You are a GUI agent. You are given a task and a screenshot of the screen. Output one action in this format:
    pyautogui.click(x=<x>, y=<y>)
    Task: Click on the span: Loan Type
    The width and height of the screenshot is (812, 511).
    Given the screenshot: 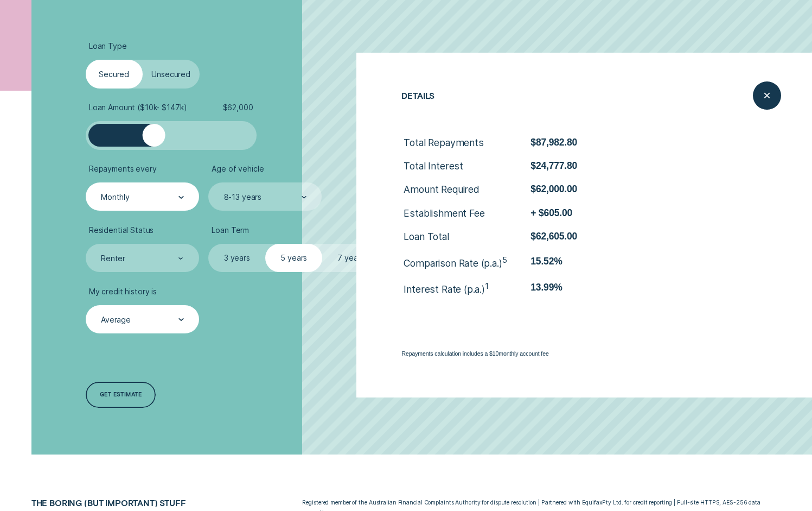 What is the action you would take?
    pyautogui.click(x=108, y=46)
    